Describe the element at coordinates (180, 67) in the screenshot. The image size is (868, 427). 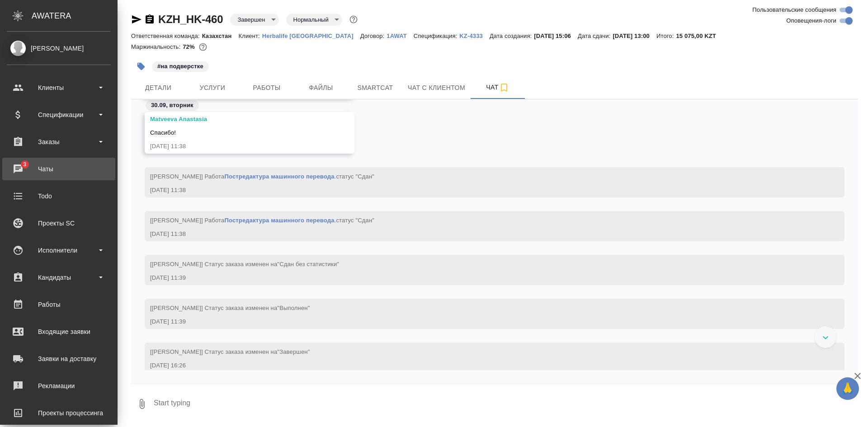
I see `p: #на подверстке` at that location.